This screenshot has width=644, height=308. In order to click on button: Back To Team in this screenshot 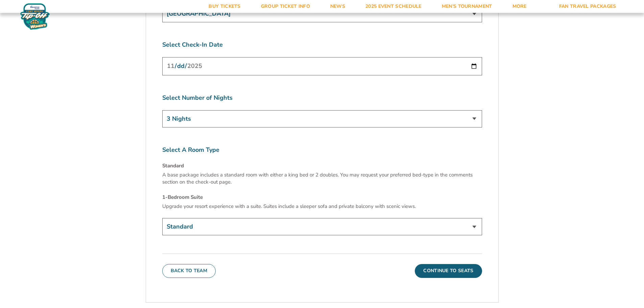, I will do `click(189, 271)`.